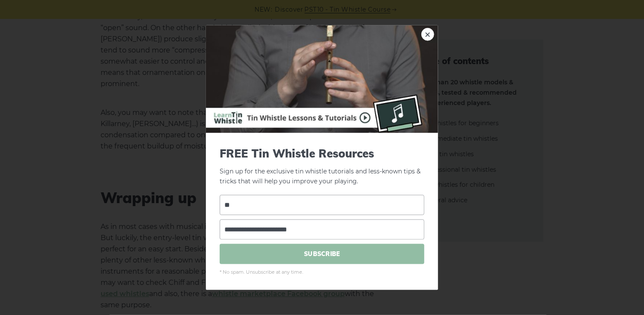  Describe the element at coordinates (322, 79) in the screenshot. I see `img: Tin Whistle Buying Guide Preview` at that location.